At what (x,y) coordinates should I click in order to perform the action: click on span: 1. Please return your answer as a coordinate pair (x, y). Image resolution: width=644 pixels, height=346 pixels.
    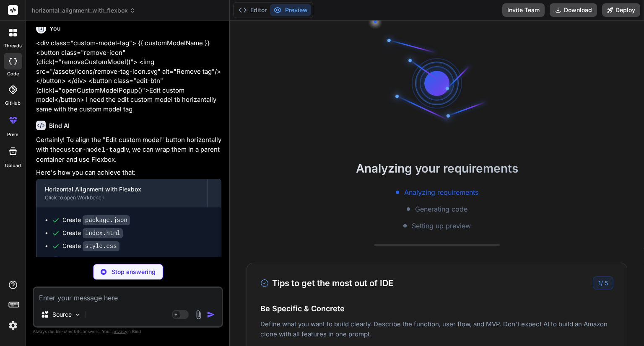
    Looking at the image, I should click on (600, 283).